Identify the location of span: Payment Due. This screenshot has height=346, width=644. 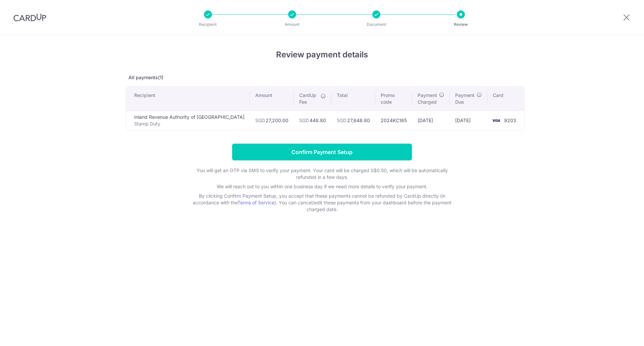
(464, 98).